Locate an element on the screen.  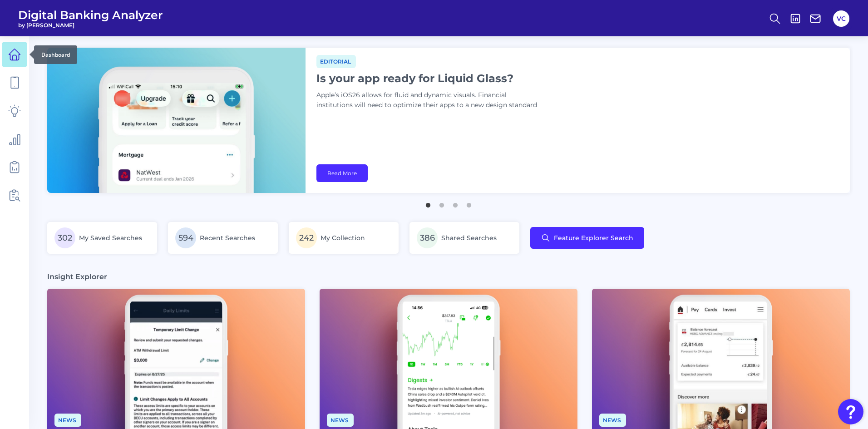
a: 594Recent Searches is located at coordinates (223, 238).